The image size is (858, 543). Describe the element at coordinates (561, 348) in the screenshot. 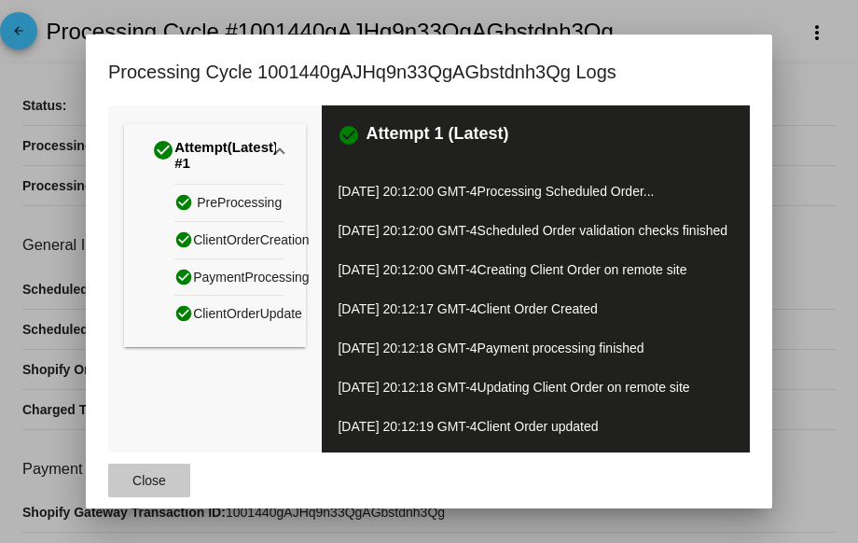

I see `span: Payment processing finished` at that location.